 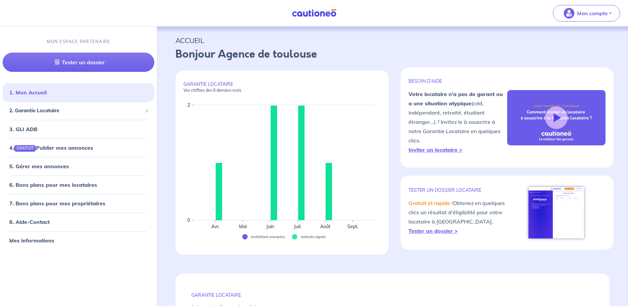 I want to click on strong: Inviter un locataire >, so click(x=435, y=150).